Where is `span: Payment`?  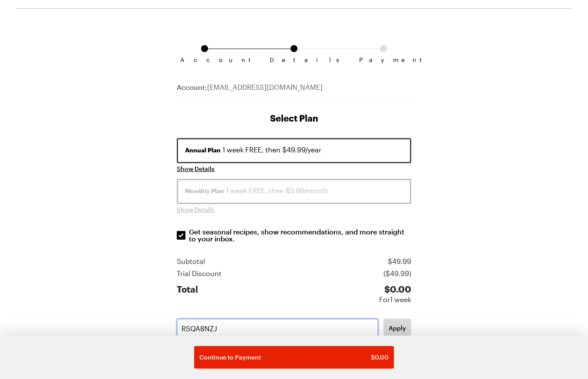
span: Payment is located at coordinates (383, 60).